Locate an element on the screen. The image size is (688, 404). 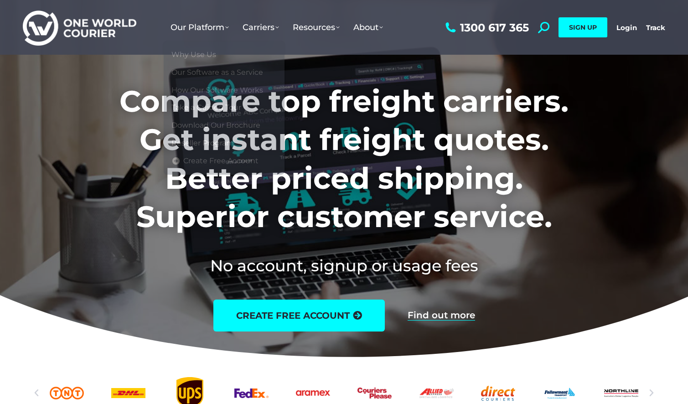
a: Resources is located at coordinates (316, 27).